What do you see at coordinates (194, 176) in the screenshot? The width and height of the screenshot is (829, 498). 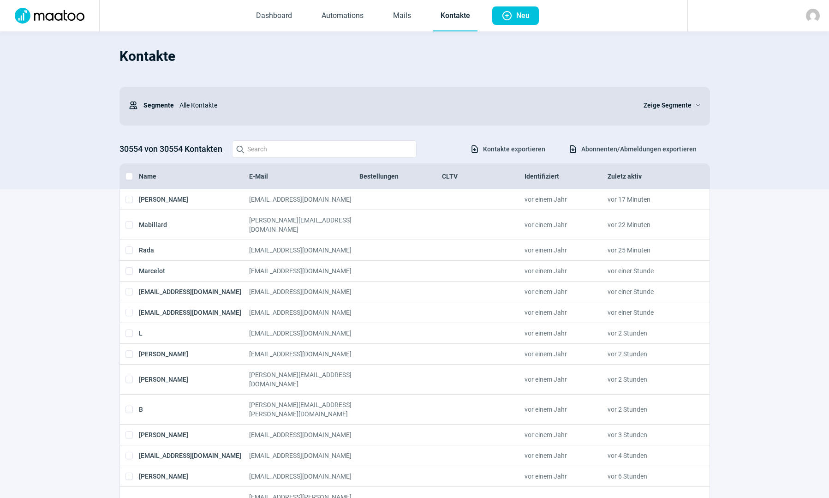 I see `div: Name` at bounding box center [194, 176].